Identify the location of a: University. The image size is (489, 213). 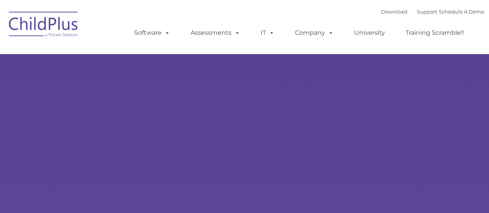
(370, 33).